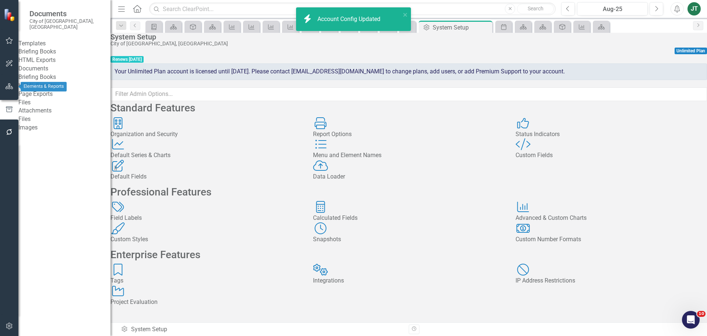  I want to click on div: Templates, so click(64, 43).